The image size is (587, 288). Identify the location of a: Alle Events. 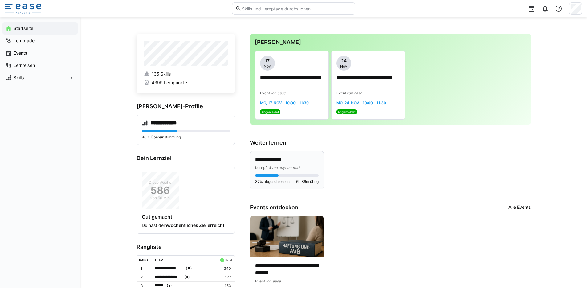
(520, 207).